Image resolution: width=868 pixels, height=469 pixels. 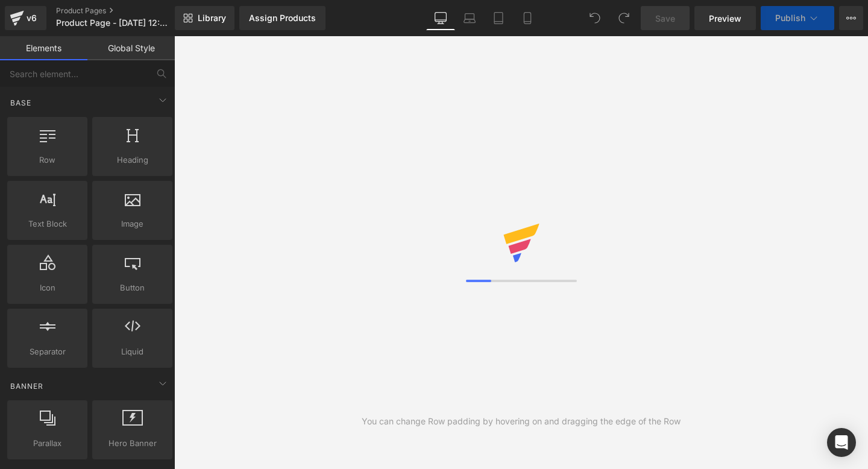 What do you see at coordinates (132, 224) in the screenshot?
I see `span: Image` at bounding box center [132, 224].